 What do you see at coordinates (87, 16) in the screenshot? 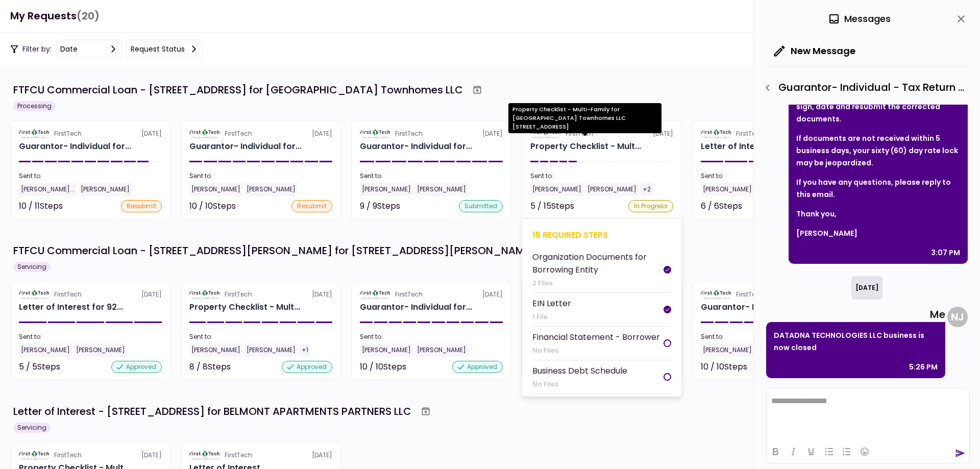
I see `span: (20)` at bounding box center [87, 16].